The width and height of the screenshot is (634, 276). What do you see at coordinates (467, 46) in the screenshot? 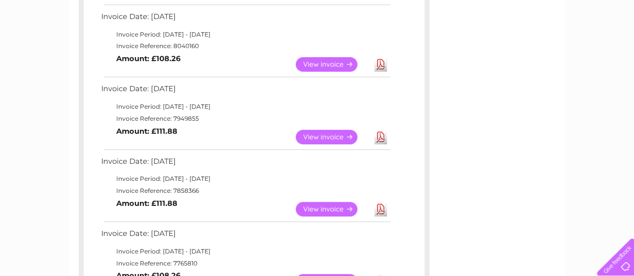
I see `a: Water` at bounding box center [467, 46].